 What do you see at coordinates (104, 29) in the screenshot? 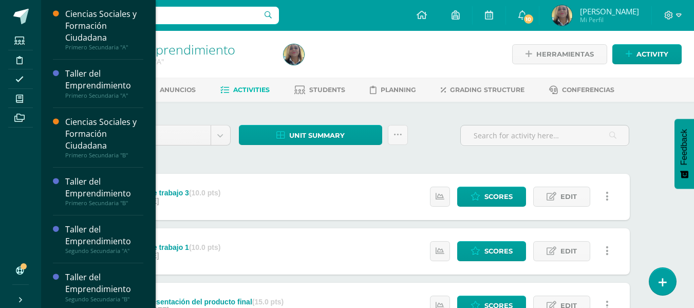
I see `a: Ciencias Sociales y Formación CiudadanaPrimero Secundaria "A"` at bounding box center [104, 29].